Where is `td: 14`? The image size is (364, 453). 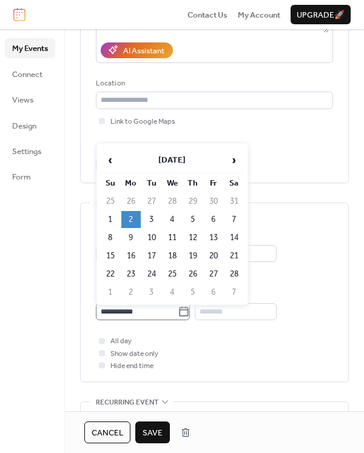 td: 14 is located at coordinates (234, 238).